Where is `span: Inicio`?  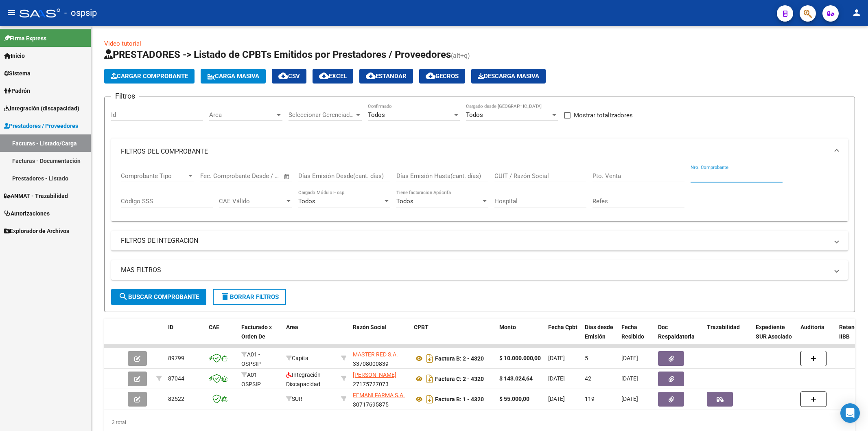
span: Inicio is located at coordinates (14, 55).